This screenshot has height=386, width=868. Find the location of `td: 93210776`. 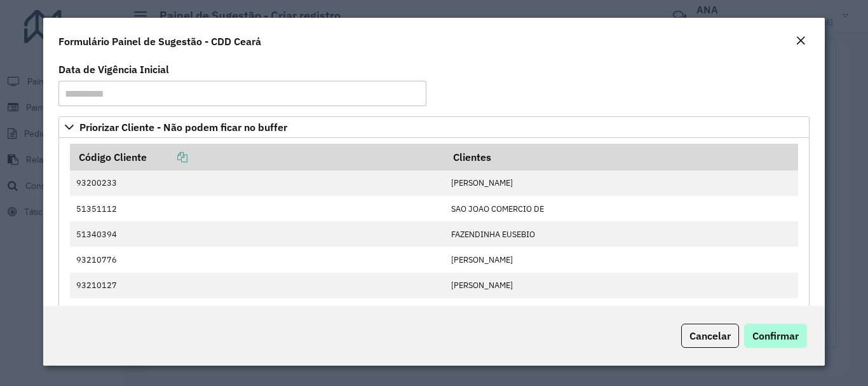

td: 93210776 is located at coordinates (256, 259).